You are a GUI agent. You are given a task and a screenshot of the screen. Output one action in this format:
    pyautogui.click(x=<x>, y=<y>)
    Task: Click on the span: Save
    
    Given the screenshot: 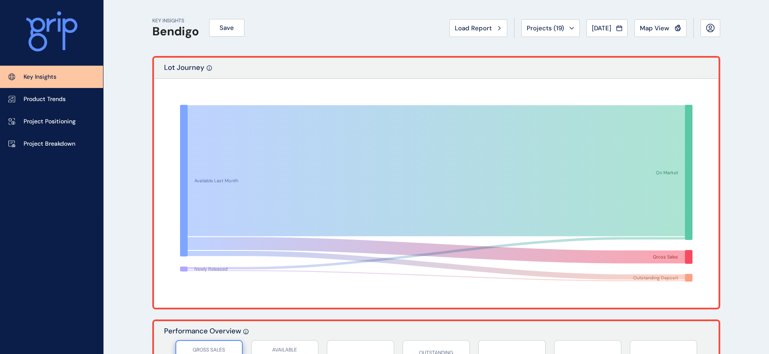 What is the action you would take?
    pyautogui.click(x=227, y=28)
    